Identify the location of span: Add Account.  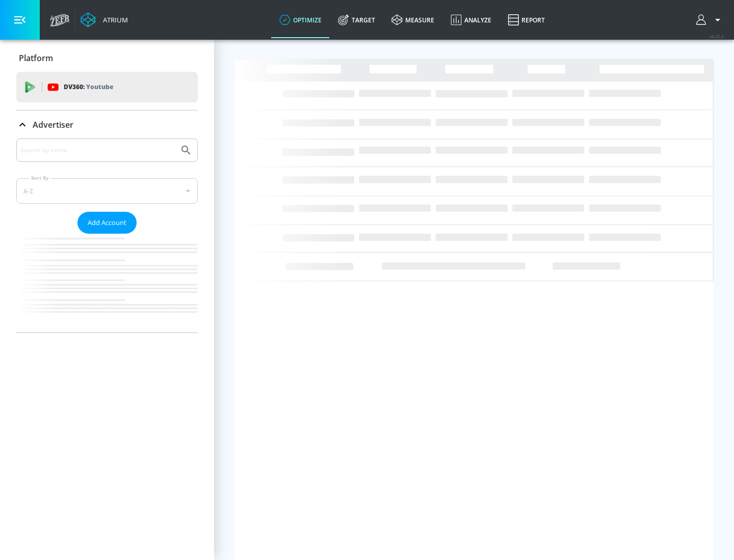
(107, 222).